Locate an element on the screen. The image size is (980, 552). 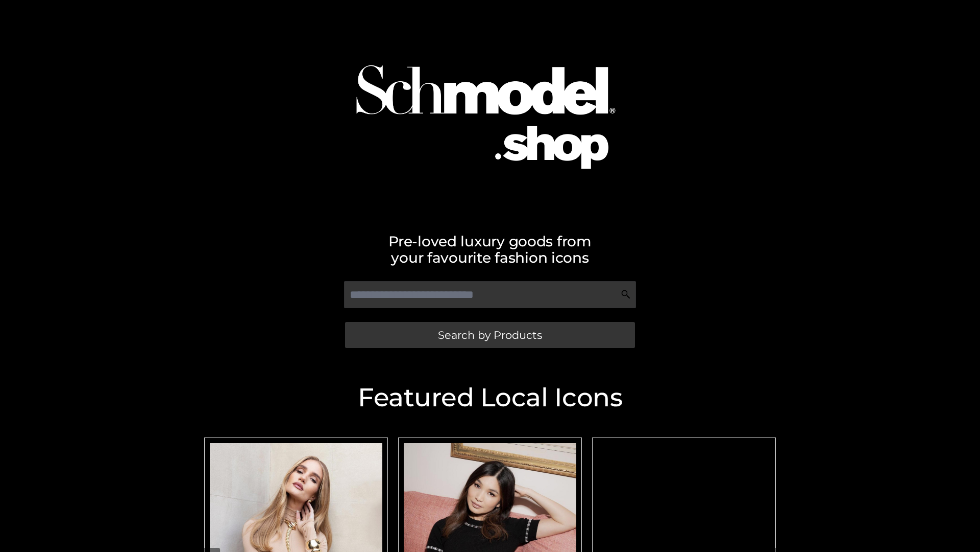
h2: Featured Local Icons​ is located at coordinates (490, 398).